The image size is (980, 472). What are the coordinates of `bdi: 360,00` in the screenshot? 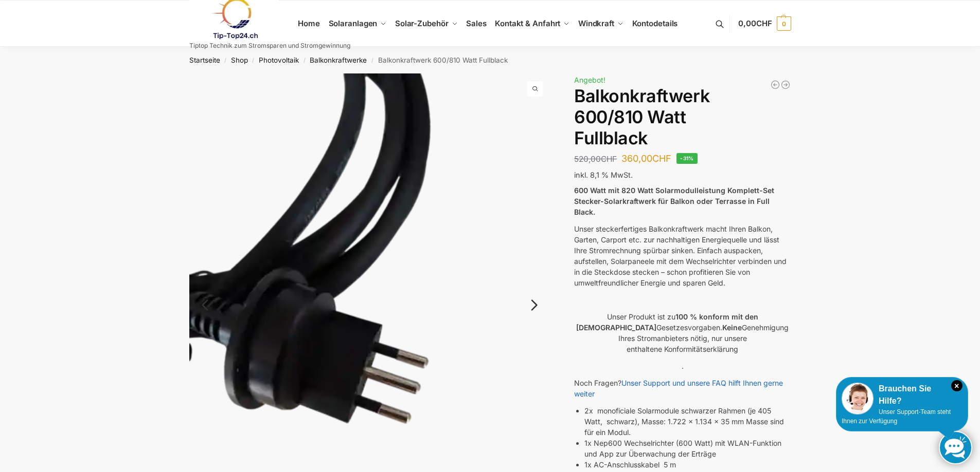 It's located at (646, 158).